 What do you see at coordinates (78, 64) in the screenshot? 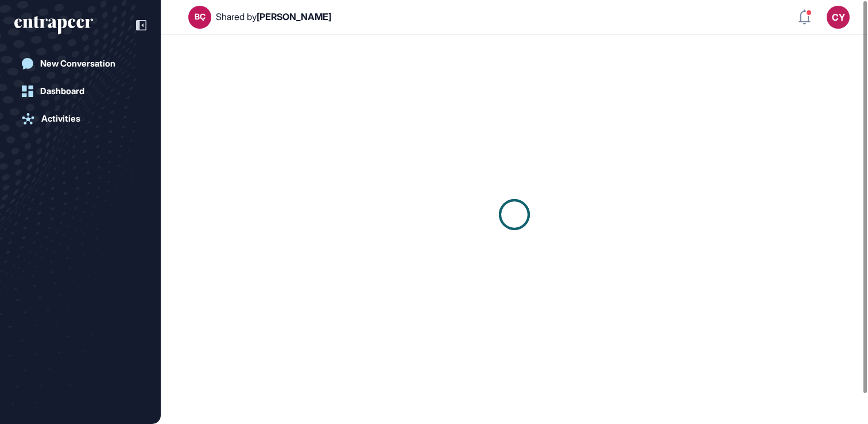
I see `div: New Conversation` at bounding box center [78, 64].